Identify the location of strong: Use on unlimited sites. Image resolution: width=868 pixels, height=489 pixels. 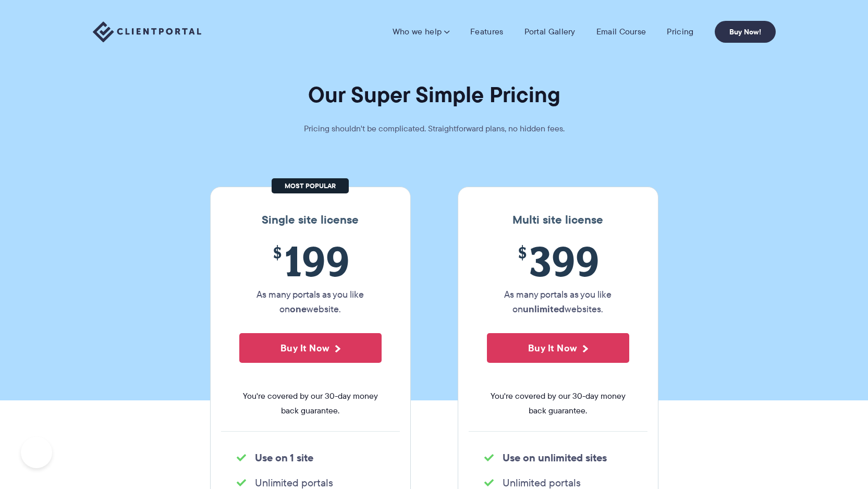
(555, 457).